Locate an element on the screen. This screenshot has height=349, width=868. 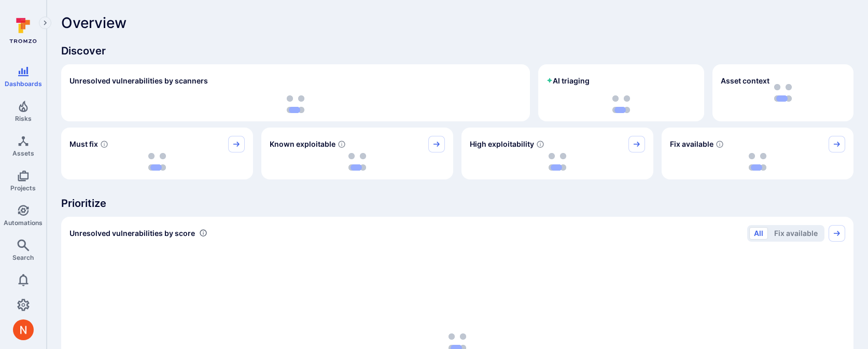
div: Number of vulnerabilities in status 'Open' 'Triaged' and 'In process' grouped by score is located at coordinates (203, 233).